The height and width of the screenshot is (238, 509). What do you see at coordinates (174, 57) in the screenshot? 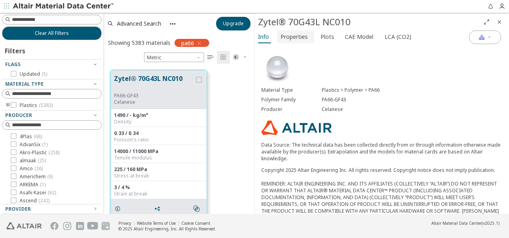
I see `div: Unit System` at bounding box center [174, 57].